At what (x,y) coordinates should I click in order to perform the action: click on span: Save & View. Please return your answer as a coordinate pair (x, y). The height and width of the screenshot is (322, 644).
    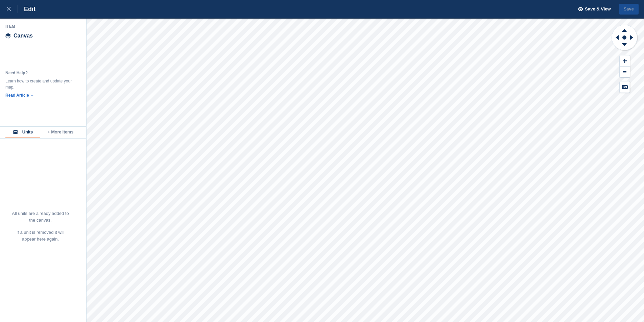
    Looking at the image, I should click on (598, 9).